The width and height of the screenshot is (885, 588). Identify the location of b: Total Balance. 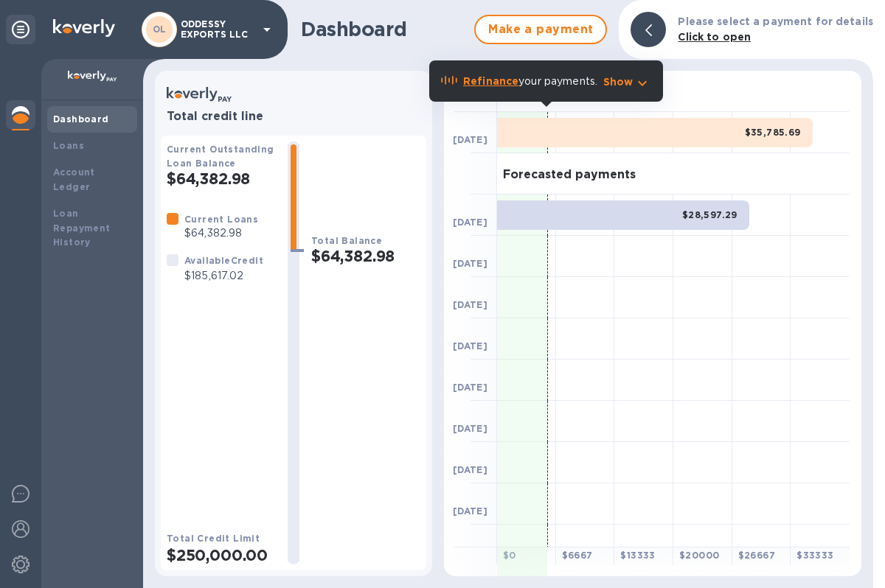
(347, 240).